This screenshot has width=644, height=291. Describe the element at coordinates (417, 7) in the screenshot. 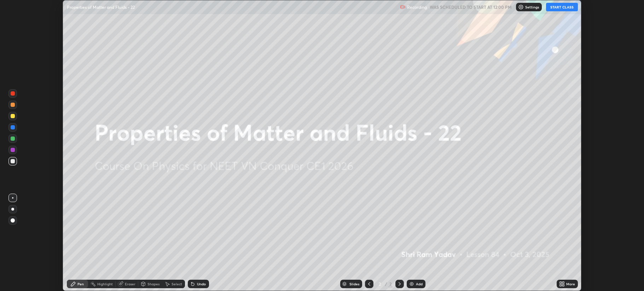

I see `p: Recording` at that location.